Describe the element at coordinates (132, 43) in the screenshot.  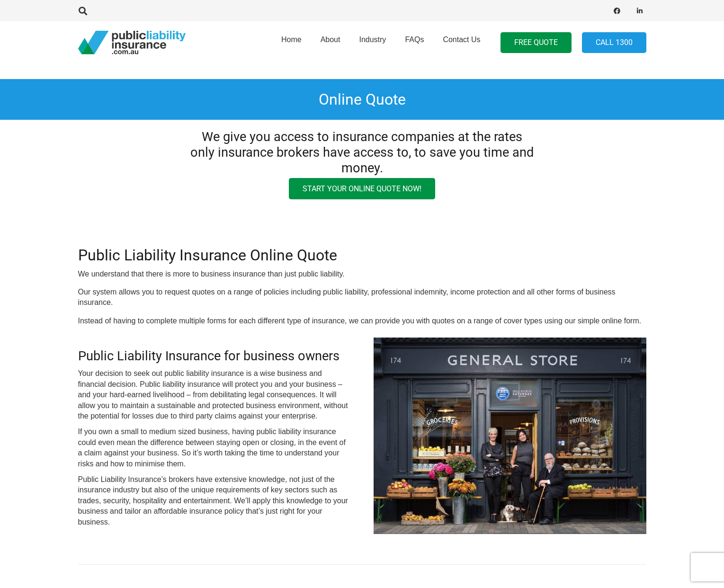
I see `a: pli_logotransparent` at that location.